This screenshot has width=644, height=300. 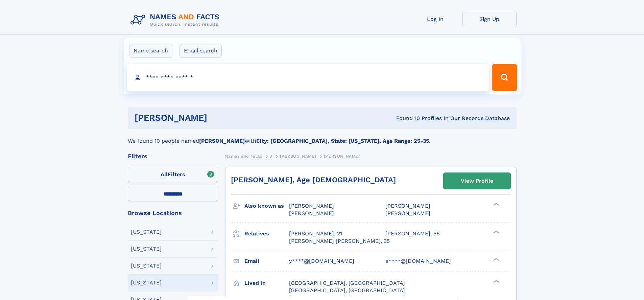 What do you see at coordinates (271, 156) in the screenshot?
I see `a: J` at bounding box center [271, 156].